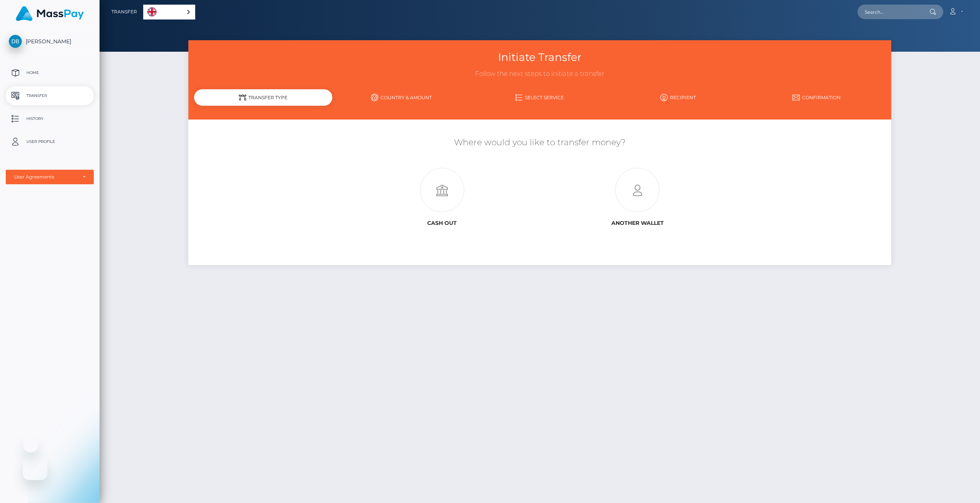 The height and width of the screenshot is (503, 980). What do you see at coordinates (50, 118) in the screenshot?
I see `a: History` at bounding box center [50, 118].